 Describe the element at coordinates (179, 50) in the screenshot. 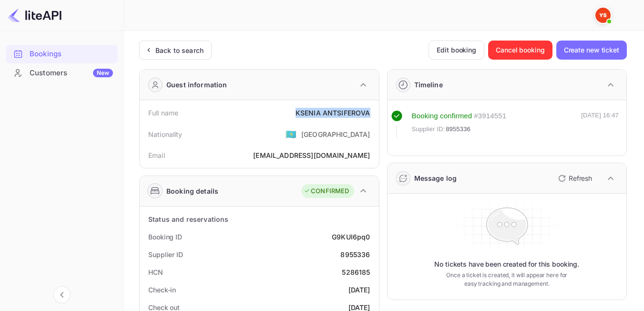

I see `div: Back to search` at that location.